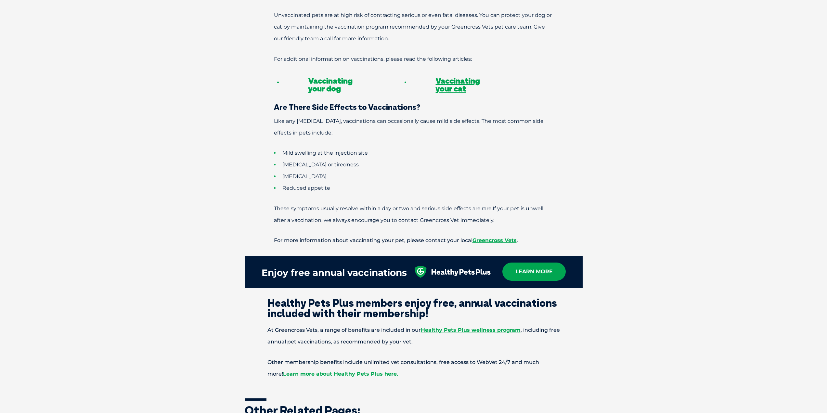 This screenshot has width=827, height=413. What do you see at coordinates (534, 272) in the screenshot?
I see `a: learn more` at bounding box center [534, 272].